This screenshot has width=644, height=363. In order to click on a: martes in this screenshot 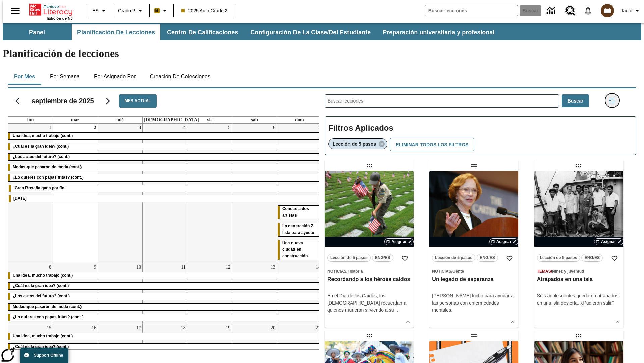, I will do `click(75, 120)`.